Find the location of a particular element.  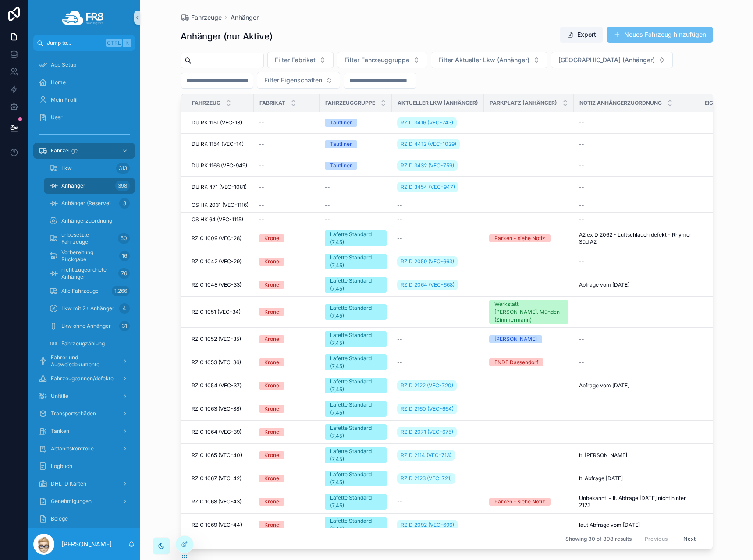

a: RZ D 3416 (VEC-743) is located at coordinates (427, 123).